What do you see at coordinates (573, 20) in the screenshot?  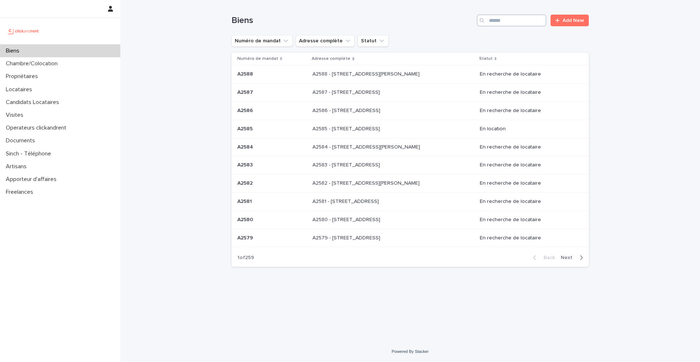 I see `span: Add New` at bounding box center [573, 20].